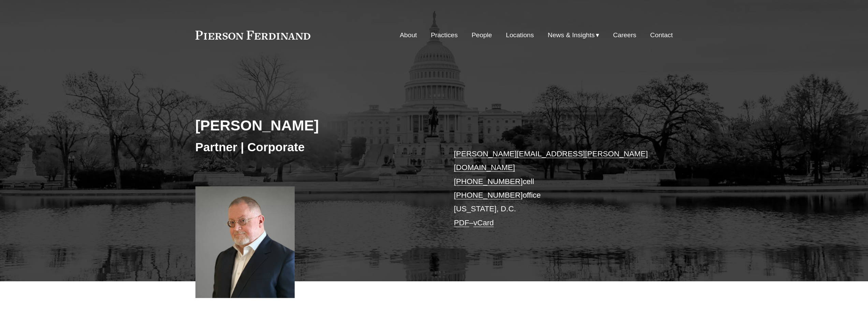 This screenshot has height=311, width=868. Describe the element at coordinates (482, 35) in the screenshot. I see `a: People` at that location.